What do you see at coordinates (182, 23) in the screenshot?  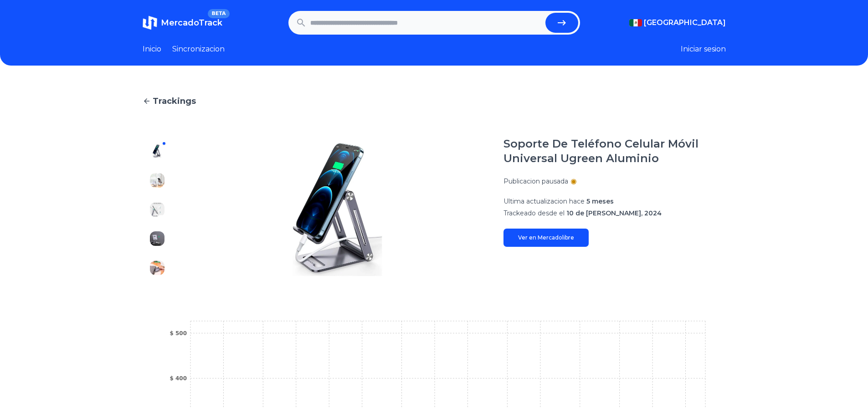 I see `a: MercadoTrackBETA` at bounding box center [182, 23].